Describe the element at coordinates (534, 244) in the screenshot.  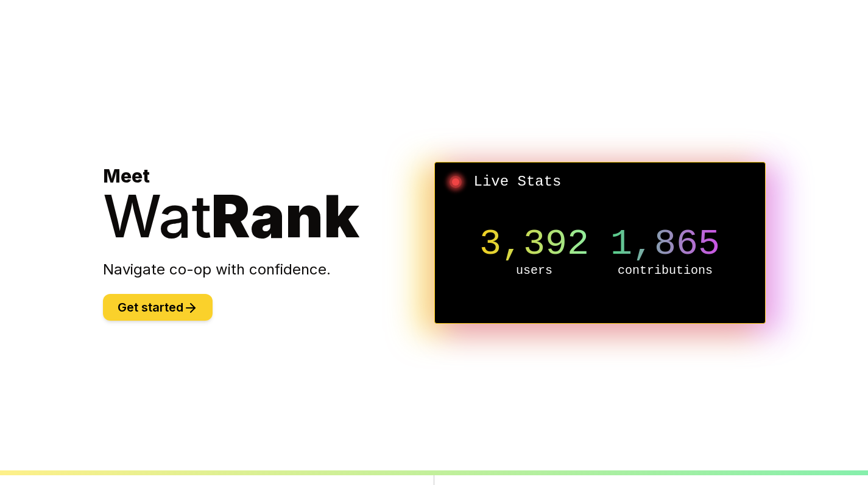
I see `p: 3,392` at that location.